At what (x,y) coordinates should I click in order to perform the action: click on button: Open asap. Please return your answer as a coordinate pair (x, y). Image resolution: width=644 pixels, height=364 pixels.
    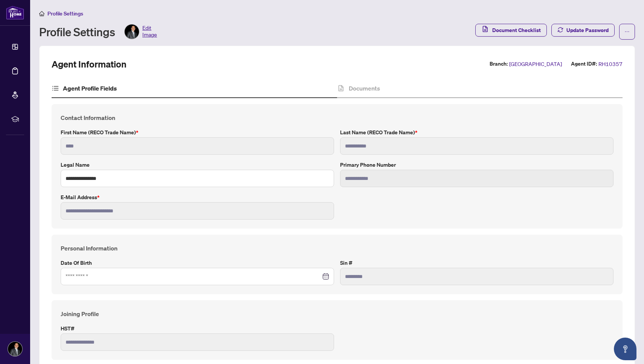
    Looking at the image, I should click on (625, 349).